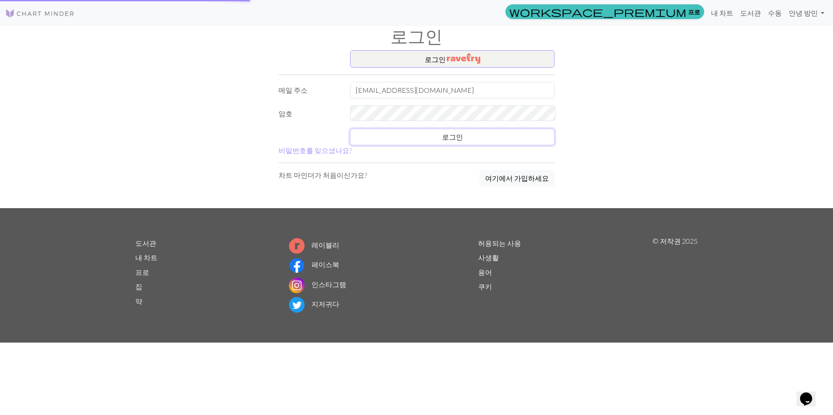  I want to click on img: 트위터 로고, so click(297, 305).